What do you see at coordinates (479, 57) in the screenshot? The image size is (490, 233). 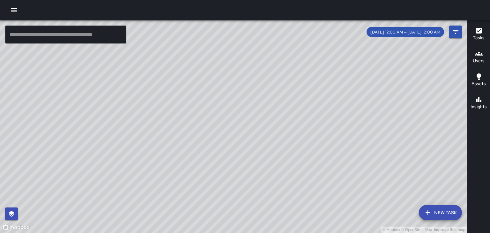 I see `button: Users` at bounding box center [479, 57].